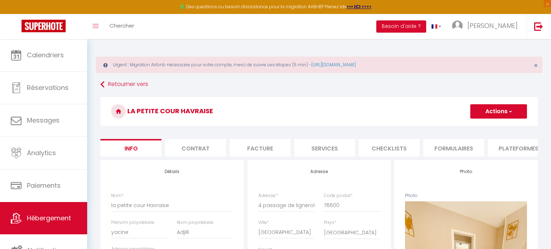  I want to click on button: Actions, so click(499, 112).